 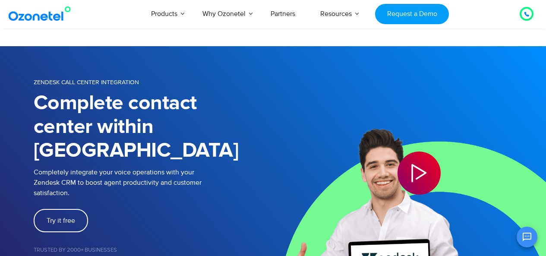 What do you see at coordinates (527, 237) in the screenshot?
I see `button: Open chat` at bounding box center [527, 237].